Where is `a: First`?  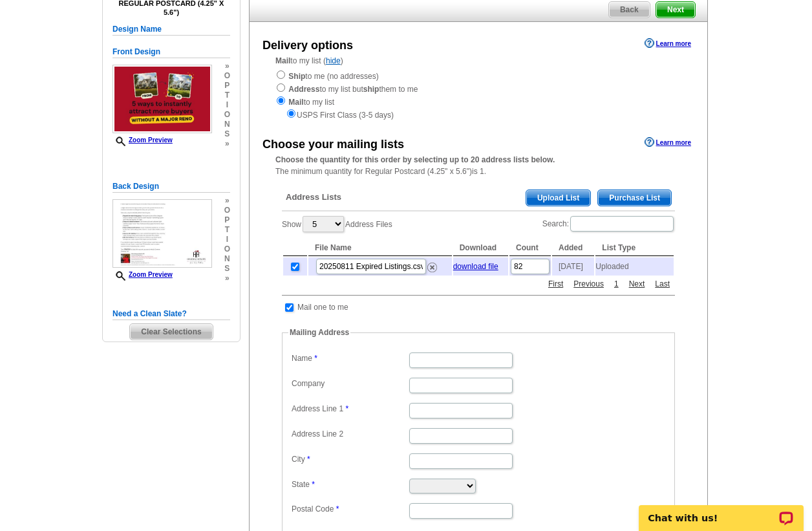 a: First is located at coordinates (556, 284).